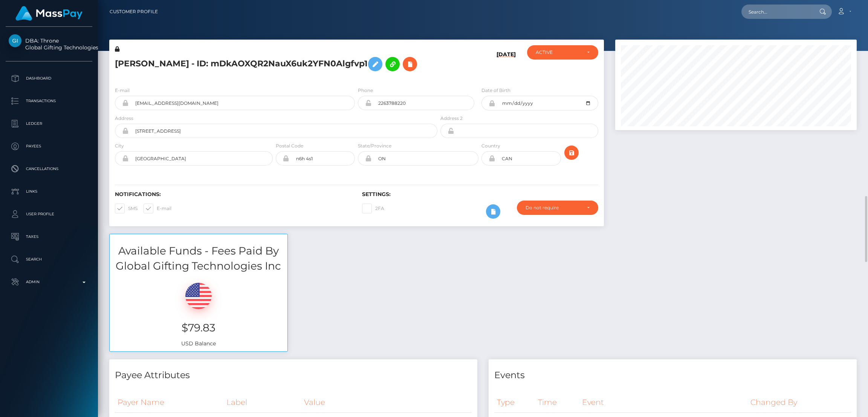  What do you see at coordinates (49, 169) in the screenshot?
I see `p: Cancellations` at bounding box center [49, 169].